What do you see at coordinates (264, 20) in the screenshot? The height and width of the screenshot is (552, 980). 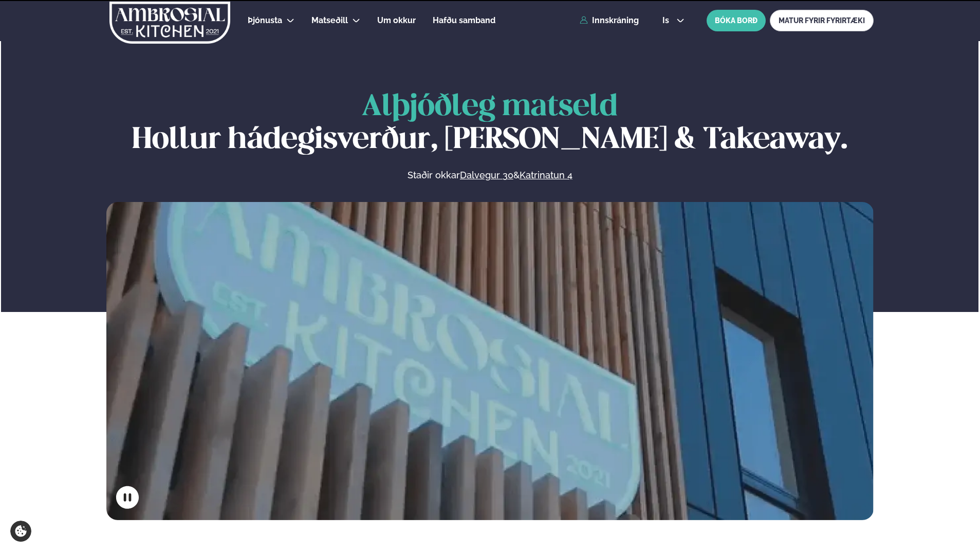 I see `span: Þjónusta` at bounding box center [264, 20].